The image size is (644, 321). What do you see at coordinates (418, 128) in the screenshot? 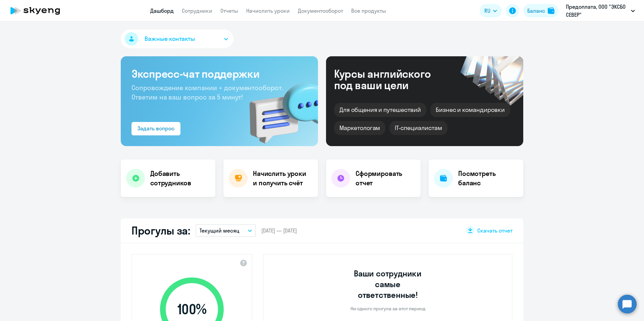
I see `div: IT-специалистам` at bounding box center [418, 128].